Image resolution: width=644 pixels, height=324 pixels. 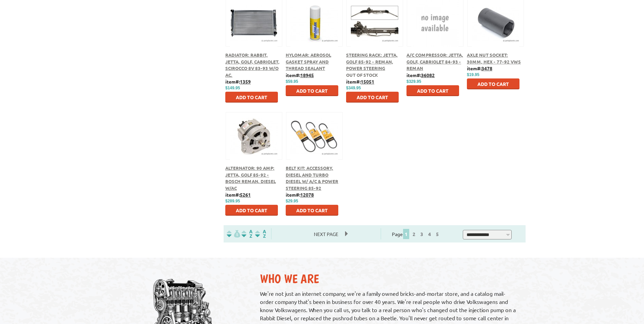 What do you see at coordinates (414, 234) in the screenshot?
I see `a: 2` at bounding box center [414, 234].